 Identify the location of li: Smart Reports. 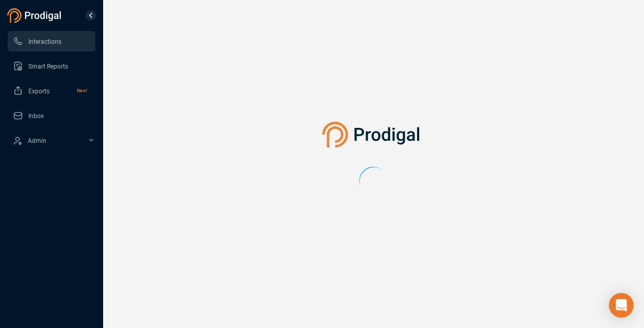
(52, 66).